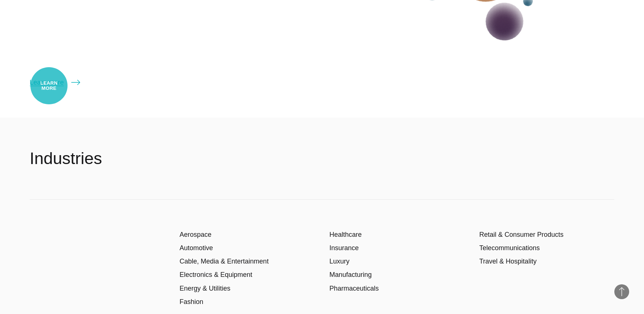  What do you see at coordinates (191, 302) in the screenshot?
I see `a: Fashion` at bounding box center [191, 302].